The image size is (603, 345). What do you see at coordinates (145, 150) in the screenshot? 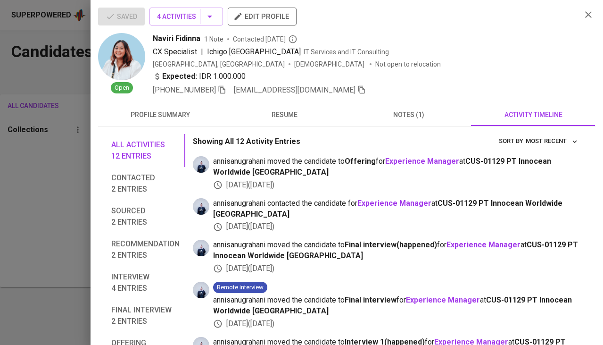
I see `span: All activities 12 entries` at bounding box center [145, 150].